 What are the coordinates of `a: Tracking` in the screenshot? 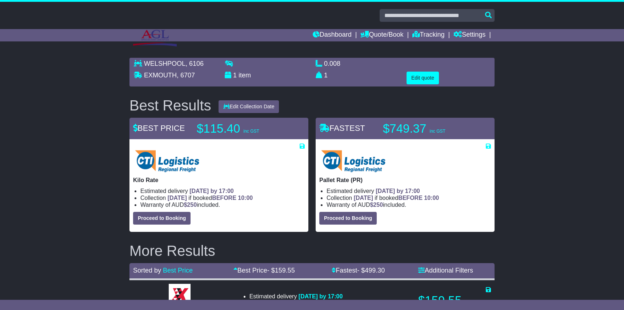 It's located at (428, 35).